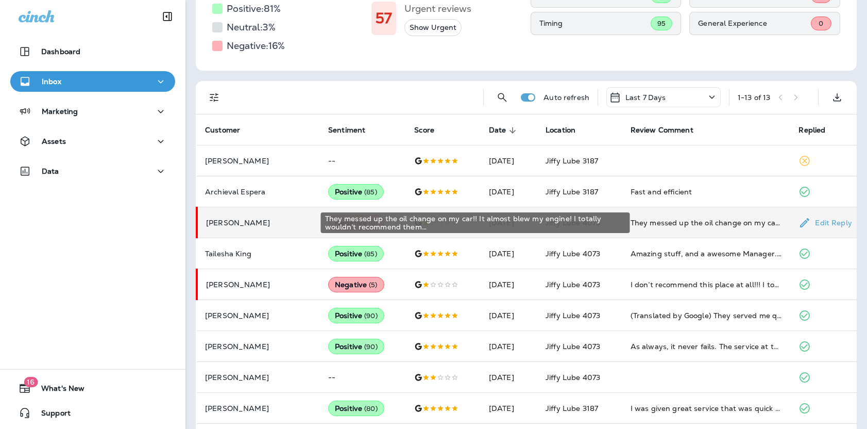 The height and width of the screenshot is (429, 867). I want to click on h1: 57, so click(384, 18).